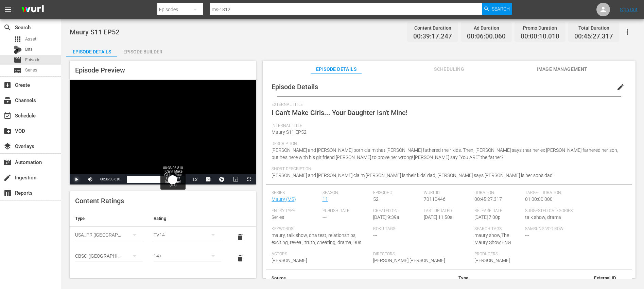  Describe the element at coordinates (222, 179) in the screenshot. I see `button: Jump To Time` at that location.